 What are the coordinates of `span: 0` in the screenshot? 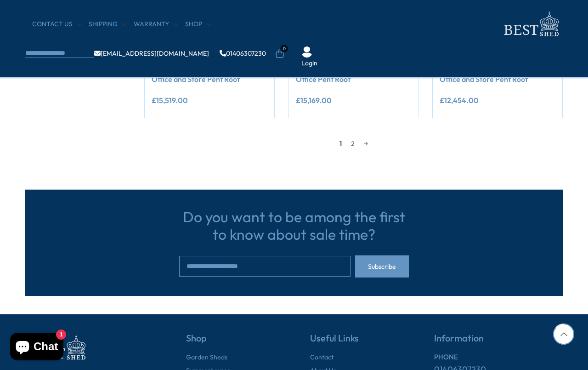 It's located at (284, 48).